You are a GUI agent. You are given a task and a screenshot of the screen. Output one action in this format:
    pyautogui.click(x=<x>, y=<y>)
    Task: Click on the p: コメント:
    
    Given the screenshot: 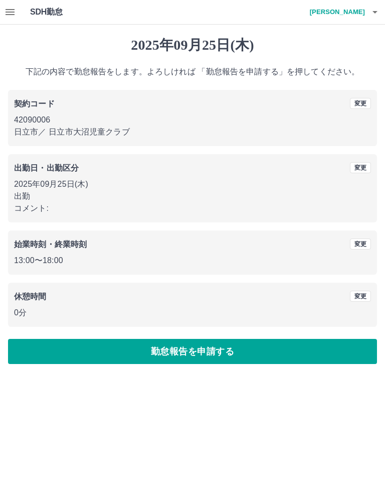 What is the action you would take?
    pyautogui.click(x=193, y=208)
    